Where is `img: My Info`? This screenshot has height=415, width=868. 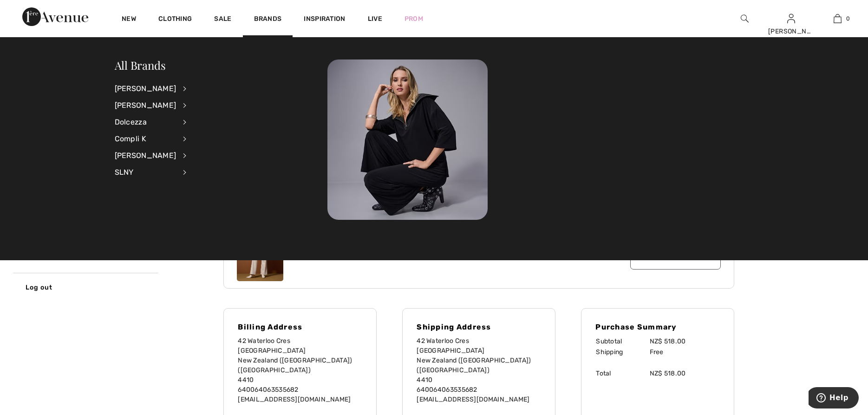 img: My Info is located at coordinates (791, 18).